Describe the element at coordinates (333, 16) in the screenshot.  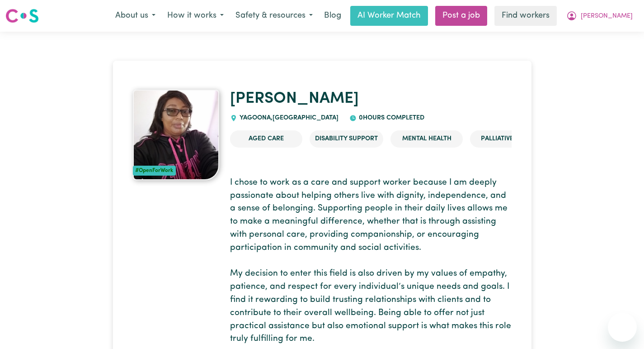
I see `a: Blog` at that location.